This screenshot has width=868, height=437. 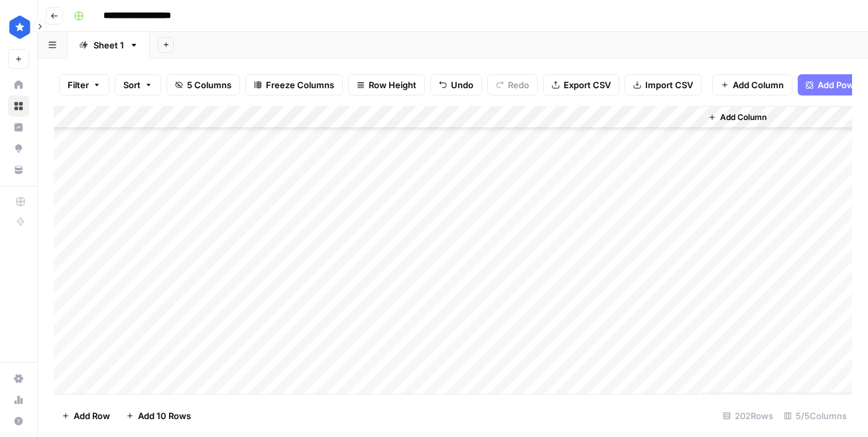 I want to click on span: Import CSV, so click(x=669, y=85).